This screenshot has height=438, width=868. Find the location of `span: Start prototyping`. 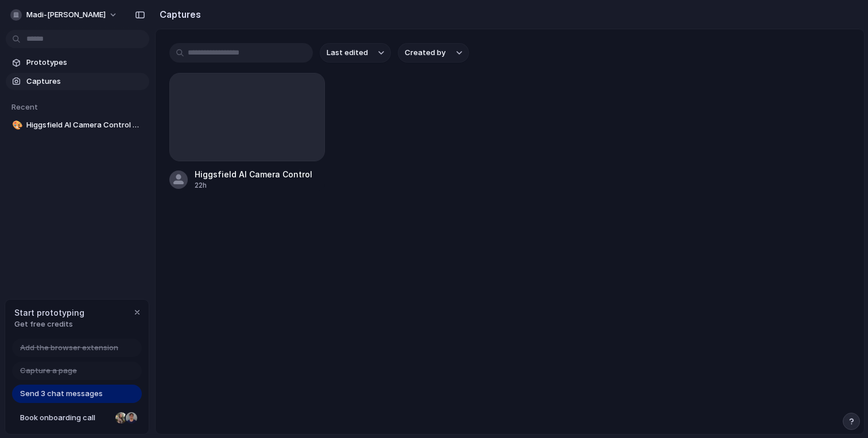

span: Start prototyping is located at coordinates (49, 312).